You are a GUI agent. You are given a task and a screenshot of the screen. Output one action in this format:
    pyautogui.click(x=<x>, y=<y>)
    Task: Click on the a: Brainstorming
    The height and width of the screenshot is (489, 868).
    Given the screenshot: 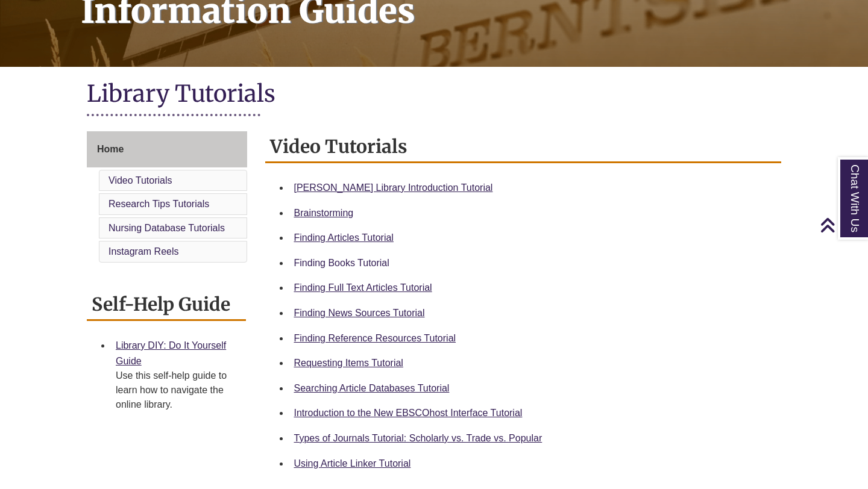 What is the action you would take?
    pyautogui.click(x=323, y=213)
    